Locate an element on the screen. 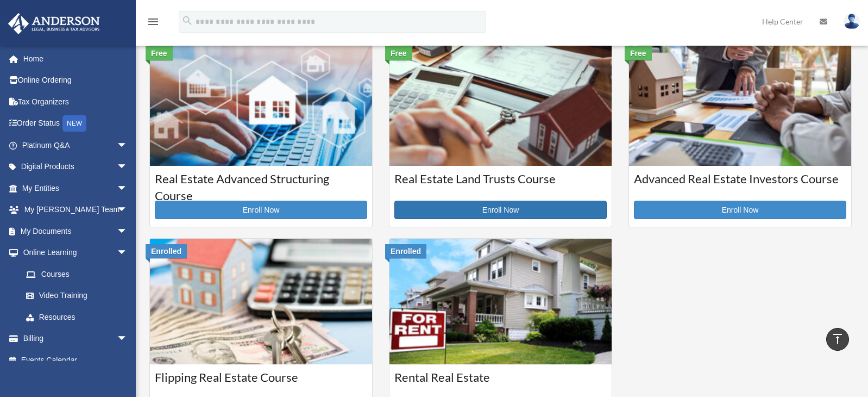 The height and width of the screenshot is (397, 868). img: Anderson Advisors Platinum Portal is located at coordinates (54, 23).